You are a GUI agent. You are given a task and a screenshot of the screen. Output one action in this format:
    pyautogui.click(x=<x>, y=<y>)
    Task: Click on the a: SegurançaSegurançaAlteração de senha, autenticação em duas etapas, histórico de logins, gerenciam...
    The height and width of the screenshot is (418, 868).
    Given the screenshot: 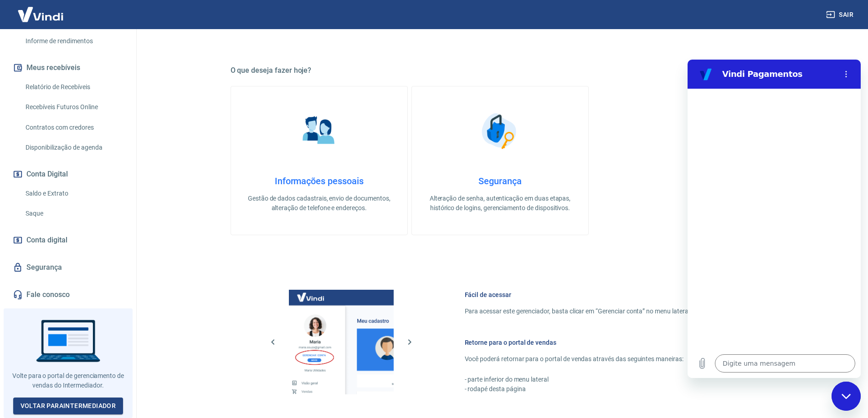 What is the action you would take?
    pyautogui.click(x=500, y=161)
    